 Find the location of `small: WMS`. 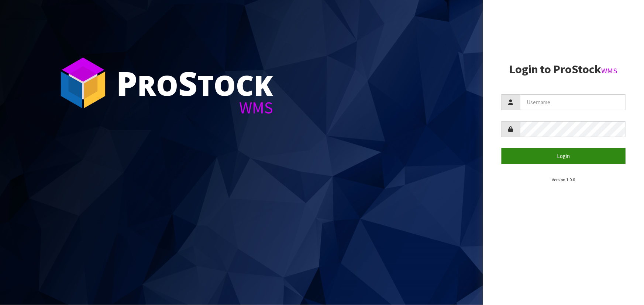

small: WMS is located at coordinates (610, 71).